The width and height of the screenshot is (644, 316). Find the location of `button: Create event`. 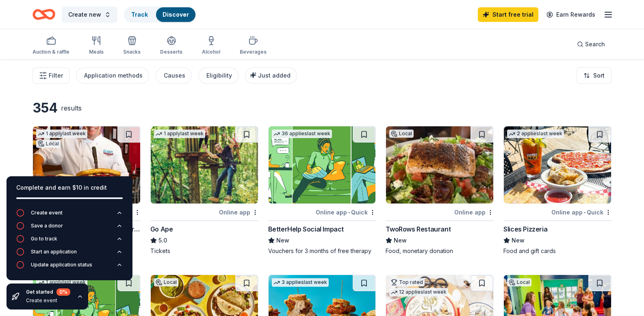

button: Create event is located at coordinates (69, 215).